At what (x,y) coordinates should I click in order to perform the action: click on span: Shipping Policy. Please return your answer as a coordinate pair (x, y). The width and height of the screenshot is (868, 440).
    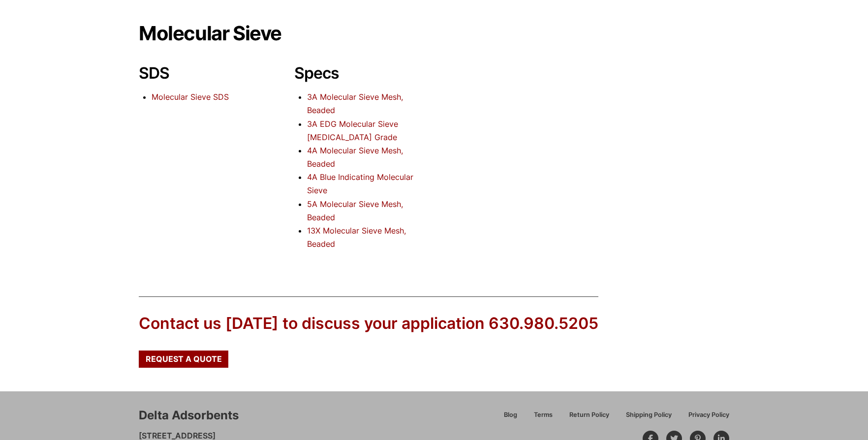
    Looking at the image, I should click on (648, 415).